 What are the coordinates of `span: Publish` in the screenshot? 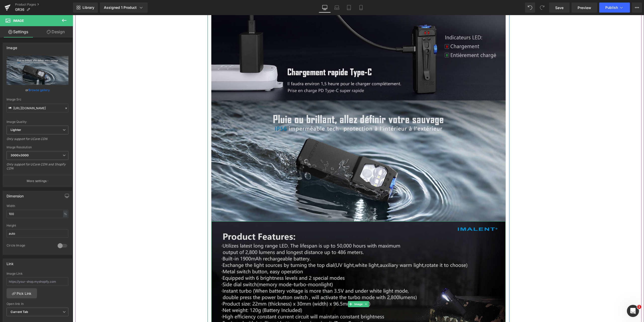 It's located at (612, 7).